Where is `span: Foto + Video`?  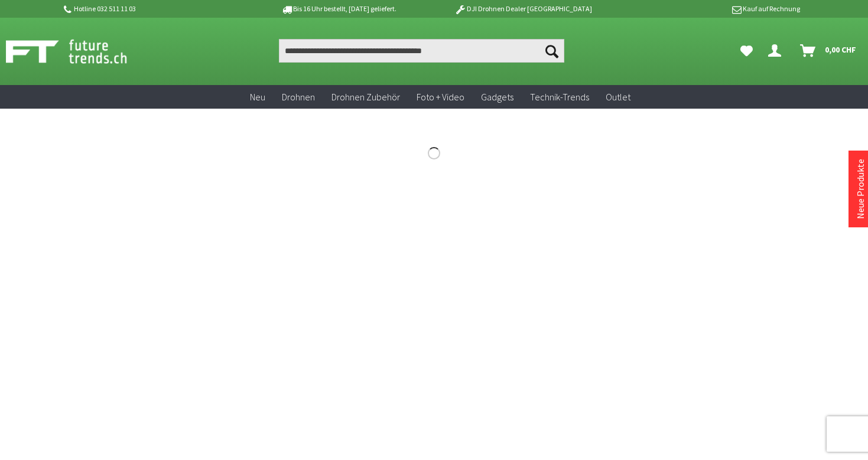 span: Foto + Video is located at coordinates (440, 97).